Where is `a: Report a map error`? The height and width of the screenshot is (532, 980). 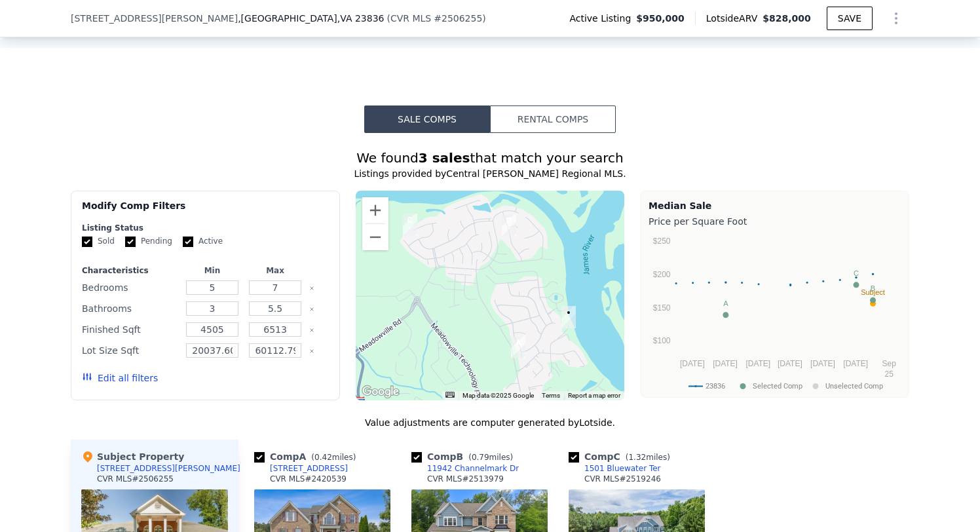 a: Report a map error is located at coordinates (594, 395).